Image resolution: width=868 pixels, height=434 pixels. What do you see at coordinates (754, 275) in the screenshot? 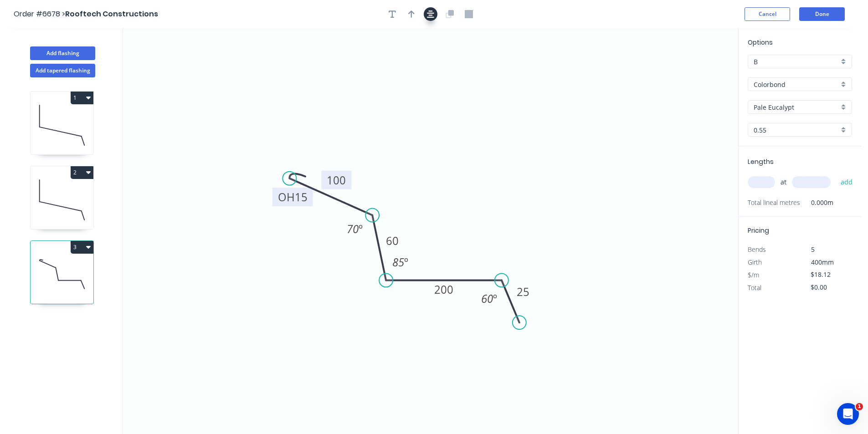
I see `span: $/m` at bounding box center [754, 275].